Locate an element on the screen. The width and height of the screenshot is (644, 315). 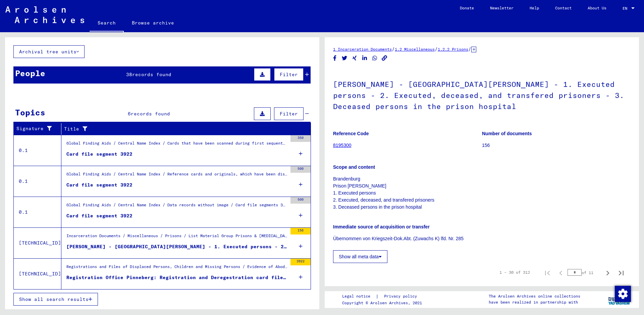
button: Share on Twitter is located at coordinates (344, 58).